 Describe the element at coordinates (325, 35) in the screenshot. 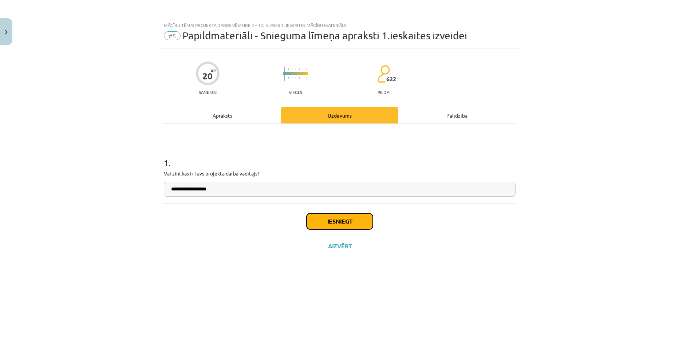

I see `span: Papildmateriāli - Snieguma līmeņa apraksti 1.ieskaites izveidei` at that location.